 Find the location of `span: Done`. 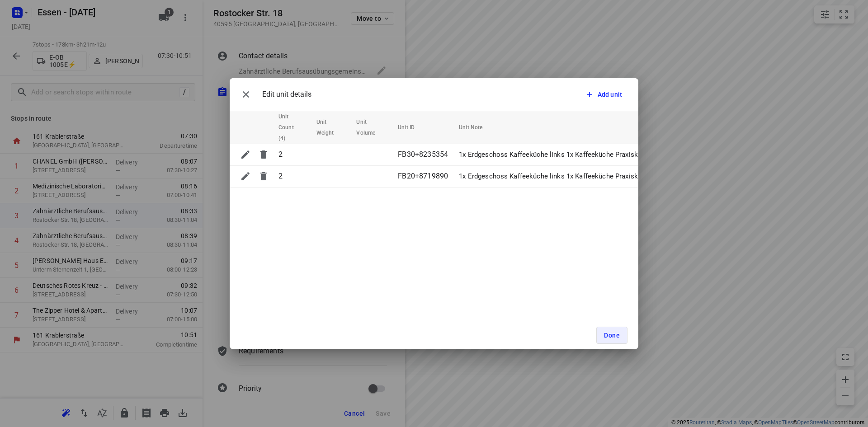

span: Done is located at coordinates (612, 335).